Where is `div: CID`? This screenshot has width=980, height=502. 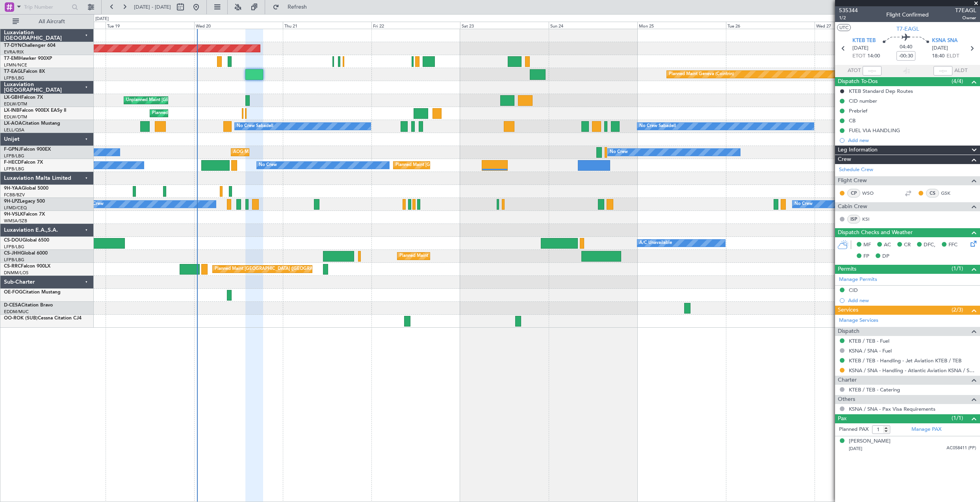 div: CID is located at coordinates (853, 290).